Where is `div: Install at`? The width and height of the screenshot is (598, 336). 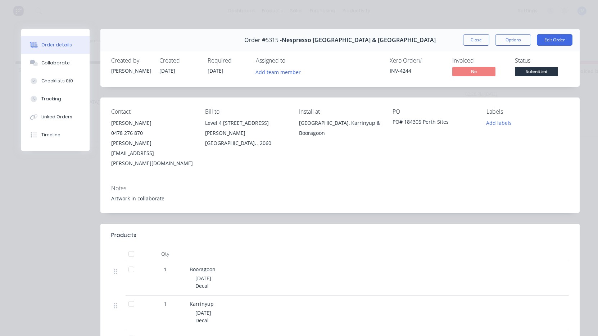 div: Install at is located at coordinates (340, 112).